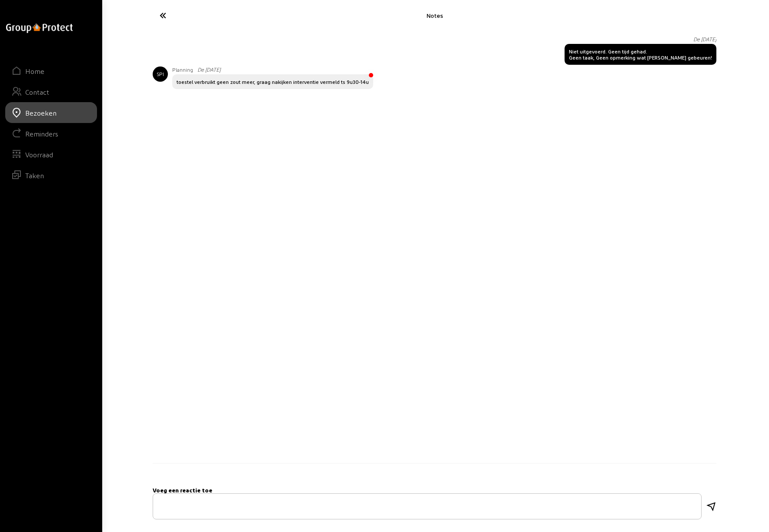 The height and width of the screenshot is (532, 769). I want to click on span: Planning, so click(182, 70).